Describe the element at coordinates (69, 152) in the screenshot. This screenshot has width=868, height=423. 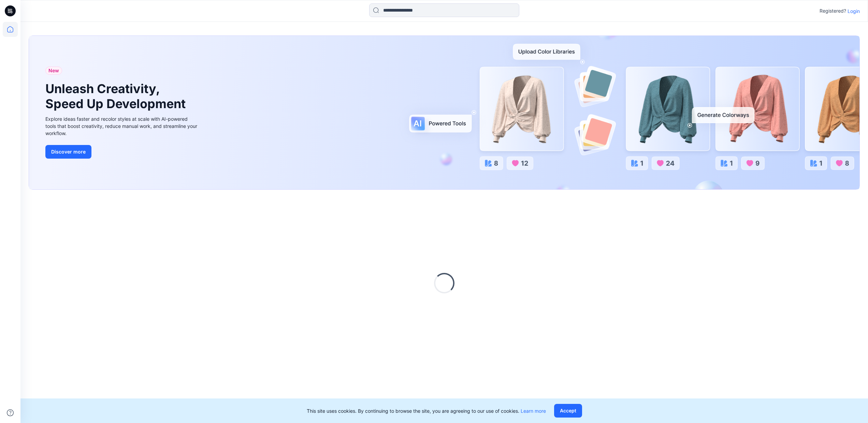
I see `button: Discover more` at that location.